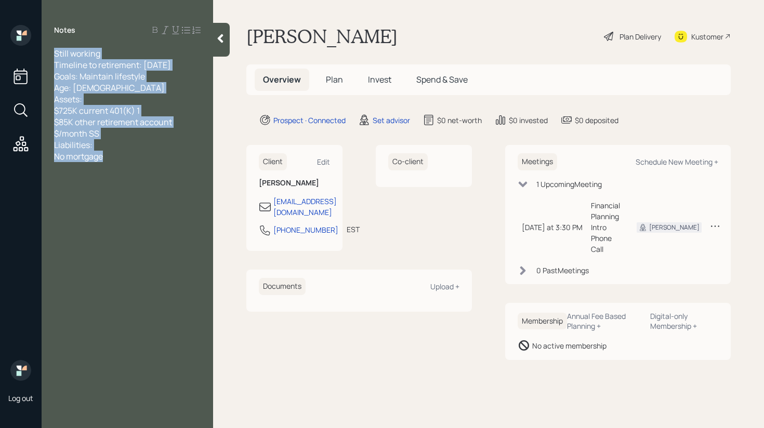  I want to click on span: Assets:, so click(68, 99).